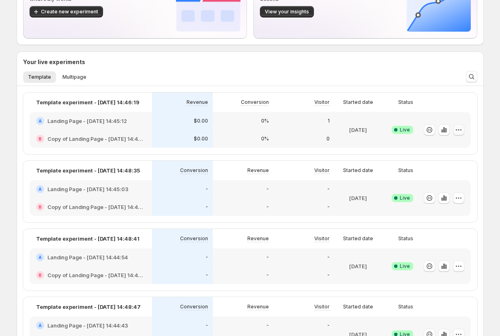 The width and height of the screenshot is (500, 336). I want to click on button: Search and filter results, so click(471, 77).